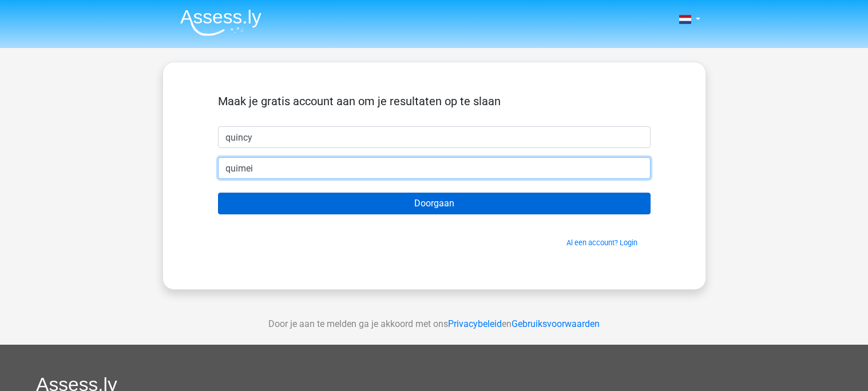 Image resolution: width=868 pixels, height=391 pixels. What do you see at coordinates (221, 22) in the screenshot?
I see `img: Assessly` at bounding box center [221, 22].